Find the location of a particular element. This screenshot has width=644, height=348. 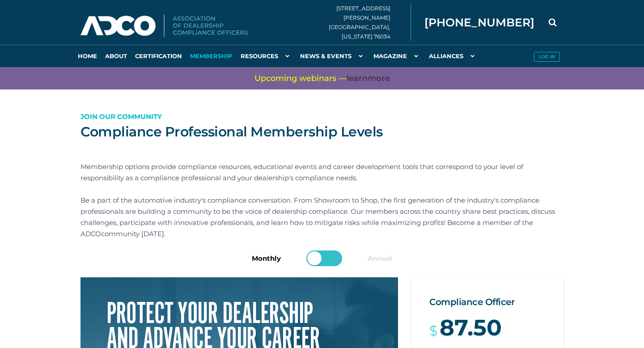

p: Be a part of the automotive industry's compliance conversation. From Showroom to Shop, the first ... is located at coordinates (322, 217).